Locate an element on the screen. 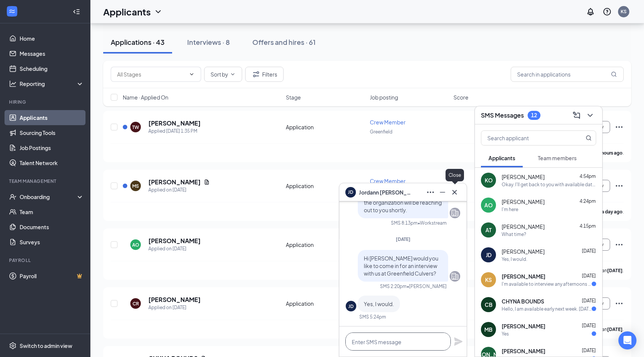 The height and width of the screenshot is (357, 644). span: Yes, I would. is located at coordinates (379, 304).